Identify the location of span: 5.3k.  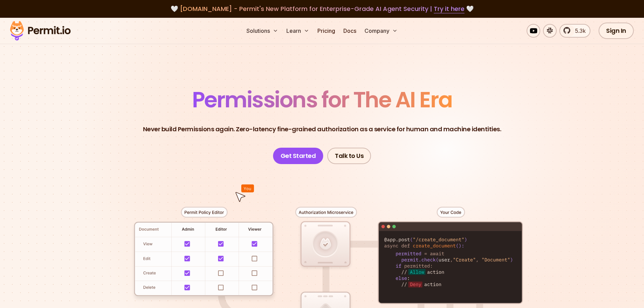
(578, 31).